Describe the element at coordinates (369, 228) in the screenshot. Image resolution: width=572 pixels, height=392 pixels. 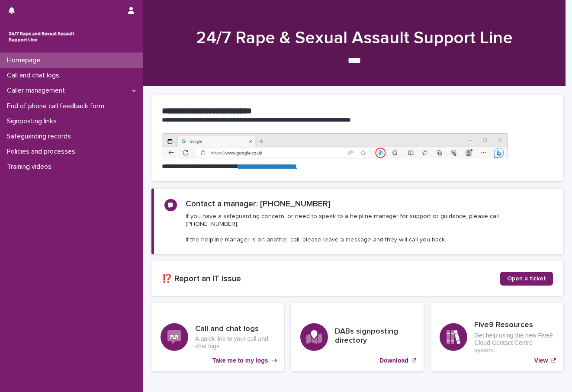
I see `p: If you have a safeguarding concern, or need to speak to a helpline manager for support or guidanc...` at that location.